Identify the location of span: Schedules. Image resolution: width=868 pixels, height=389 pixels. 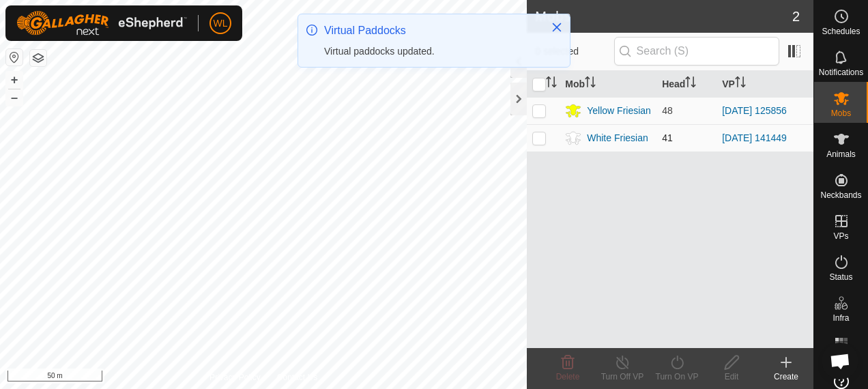
(841, 32).